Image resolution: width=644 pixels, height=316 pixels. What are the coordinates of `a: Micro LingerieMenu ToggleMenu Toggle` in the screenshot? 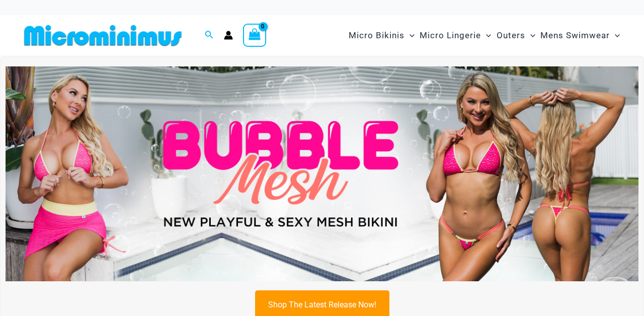 It's located at (455, 35).